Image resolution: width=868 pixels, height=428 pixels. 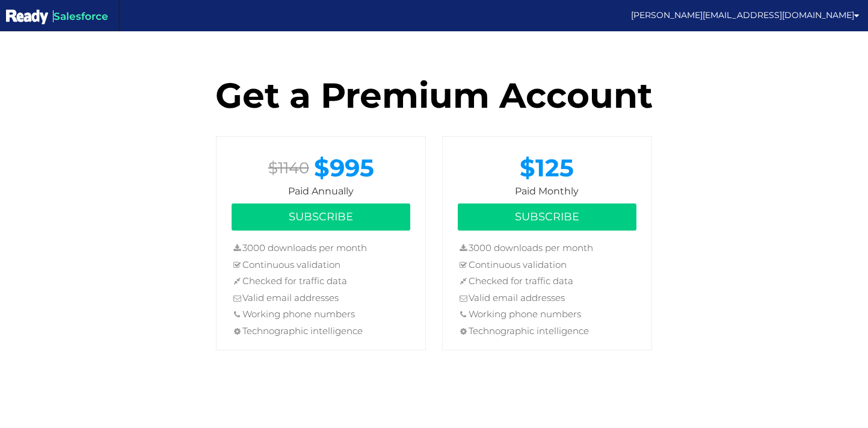 What do you see at coordinates (546, 165) in the screenshot?
I see `div: $125` at bounding box center [546, 165].